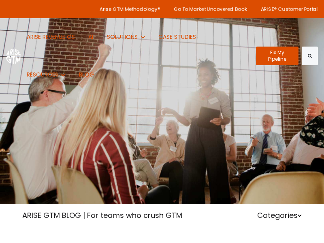 The width and height of the screenshot is (324, 243). What do you see at coordinates (102, 215) in the screenshot?
I see `a: ARISE GTM BLOG | For teams who crush GTM` at bounding box center [102, 215].